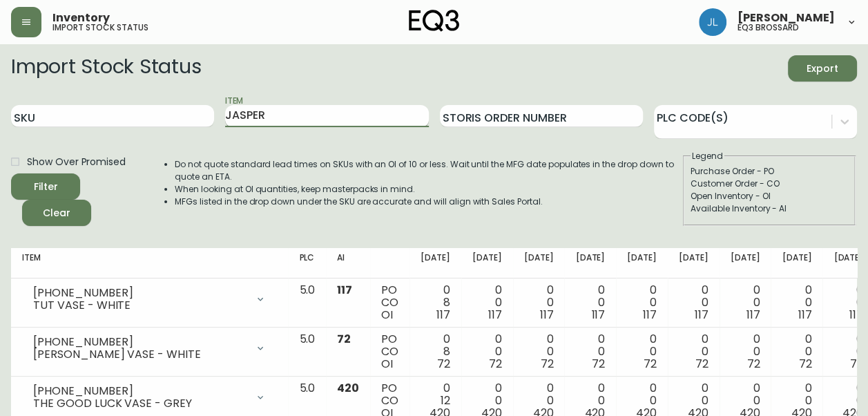  Describe the element at coordinates (769, 172) in the screenshot. I see `div: Purchase Order - PO` at that location.